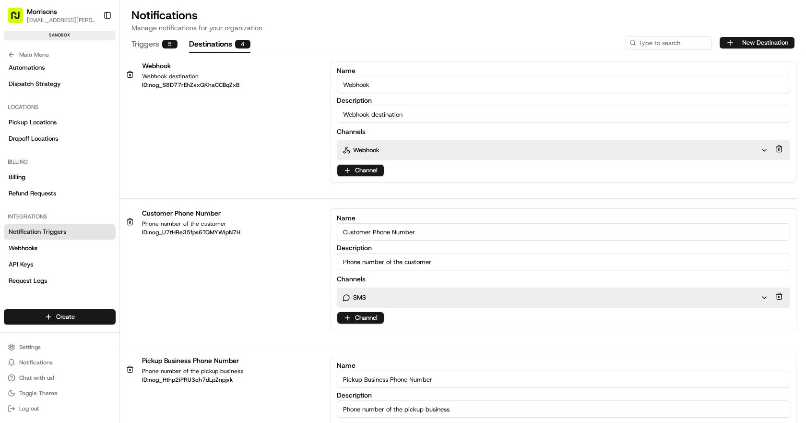 This screenshot has height=423, width=806. Describe the element at coordinates (59, 264) in the screenshot. I see `a: API Keys` at that location.